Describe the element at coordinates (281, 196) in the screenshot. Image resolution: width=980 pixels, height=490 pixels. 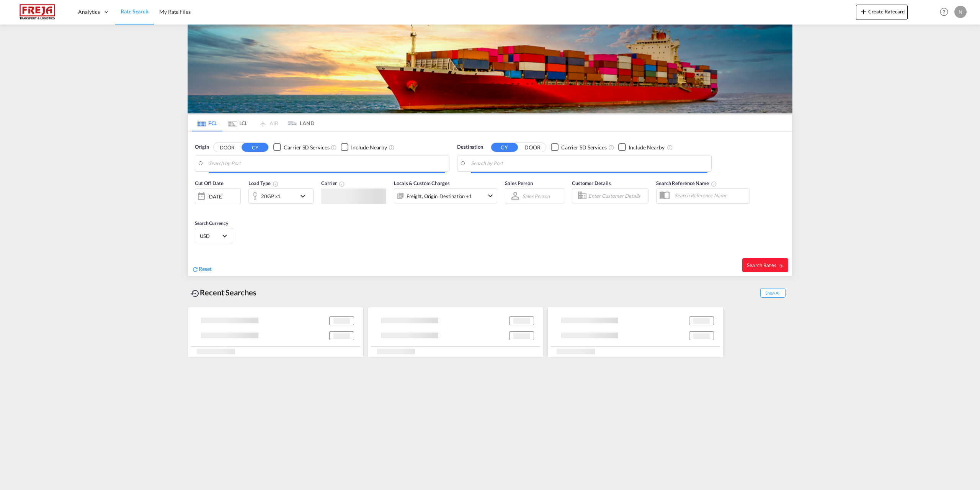
I see `div: 20GP x1icon-chevron-down` at that location.